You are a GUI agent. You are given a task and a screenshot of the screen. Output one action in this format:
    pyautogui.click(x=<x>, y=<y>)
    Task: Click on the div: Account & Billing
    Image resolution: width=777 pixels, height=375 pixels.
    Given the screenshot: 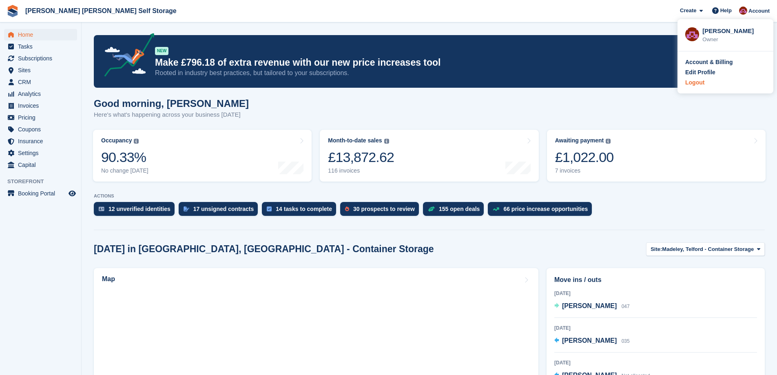 What is the action you would take?
    pyautogui.click(x=709, y=62)
    